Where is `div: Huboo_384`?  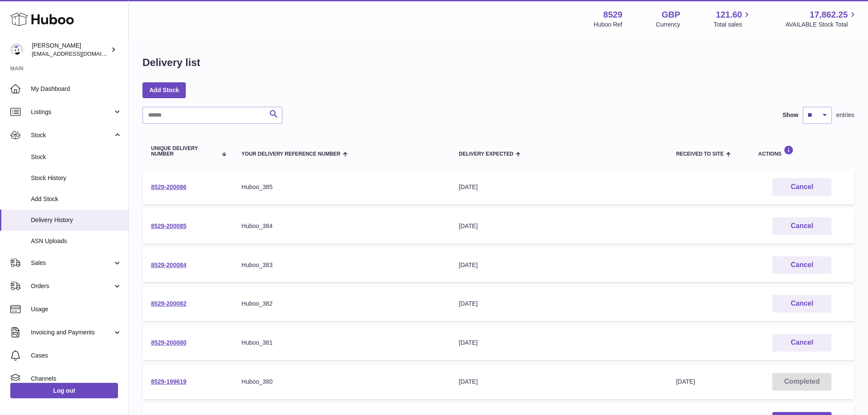 div: Huboo_384 is located at coordinates (341, 226).